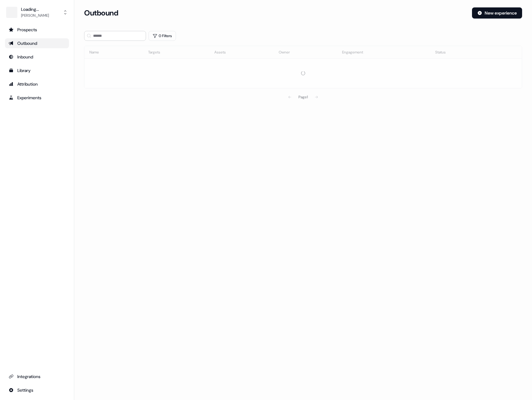 This screenshot has width=532, height=400. What do you see at coordinates (37, 71) in the screenshot?
I see `a: Go to templates` at bounding box center [37, 71].